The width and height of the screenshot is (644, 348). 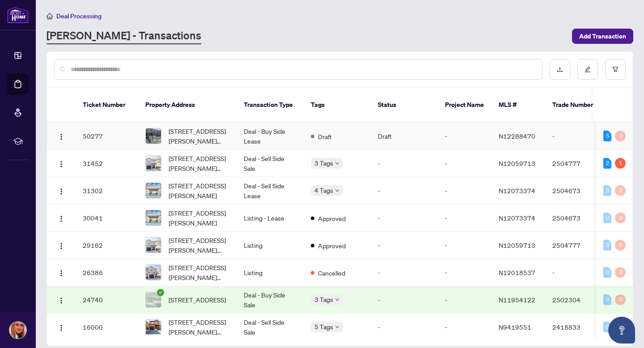 I want to click on td: Deal - Buy Side Lease, so click(x=270, y=136).